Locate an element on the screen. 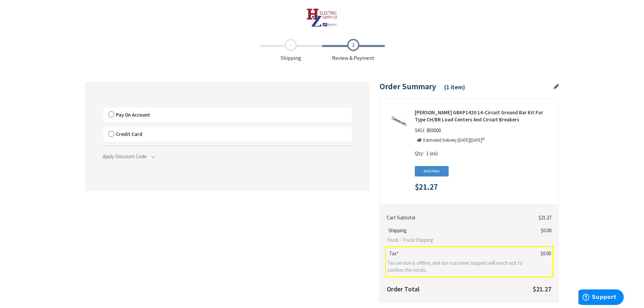 The image size is (644, 308). span: Review & Payment is located at coordinates (353, 50).